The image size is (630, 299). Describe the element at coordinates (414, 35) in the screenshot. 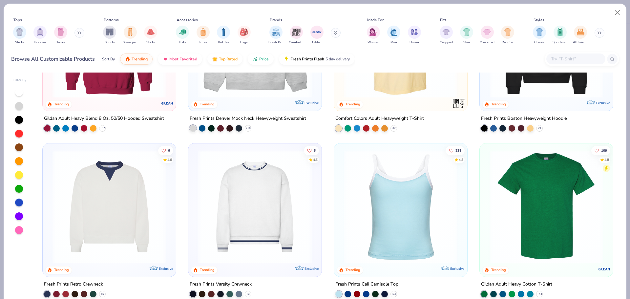

I see `div: filter for Unisex` at that location.